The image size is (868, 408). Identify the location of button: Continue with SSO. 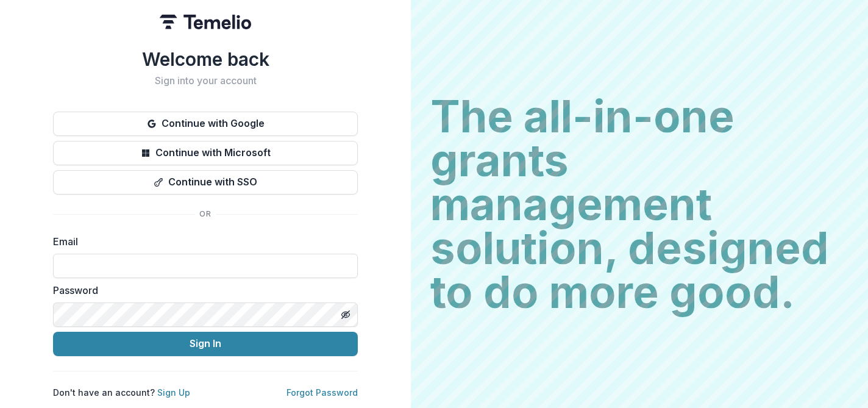
(205, 183).